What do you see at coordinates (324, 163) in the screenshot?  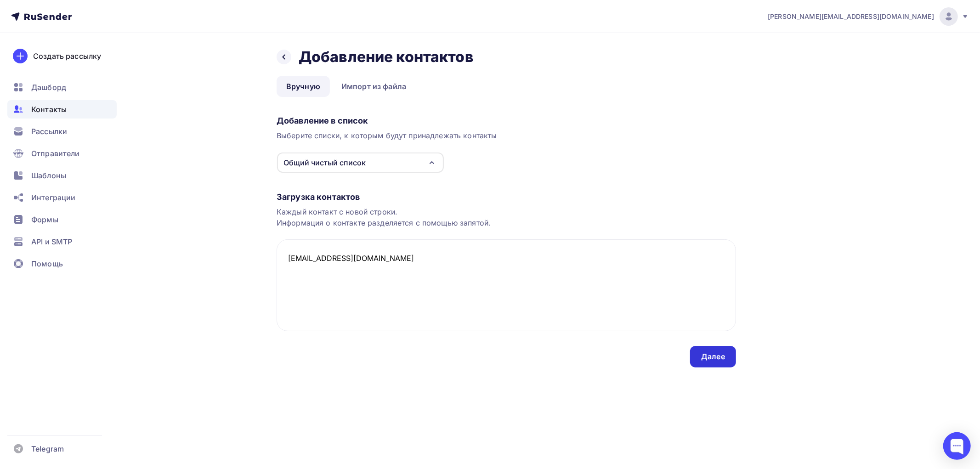 I see `div: Общий чистый список` at bounding box center [324, 163].